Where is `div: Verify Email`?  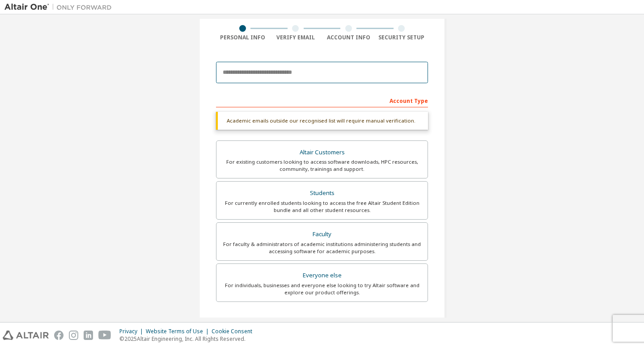
div: Verify Email is located at coordinates (296, 38).